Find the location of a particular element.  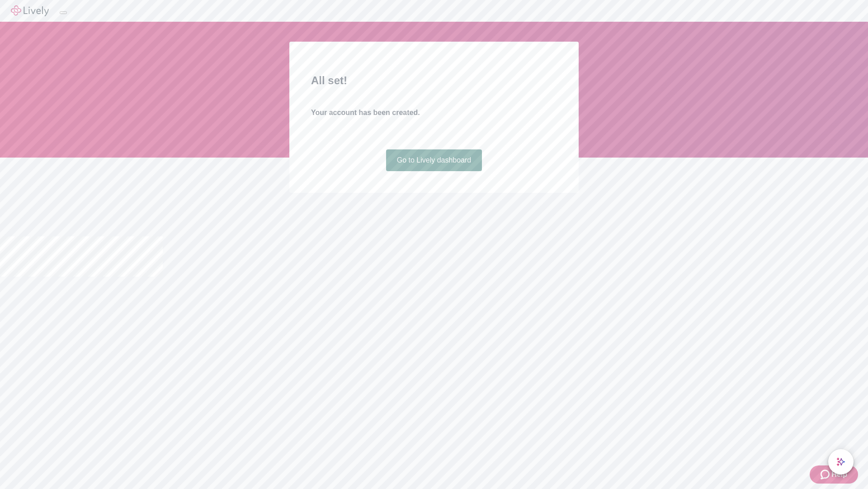

img: Lively is located at coordinates (30, 11).